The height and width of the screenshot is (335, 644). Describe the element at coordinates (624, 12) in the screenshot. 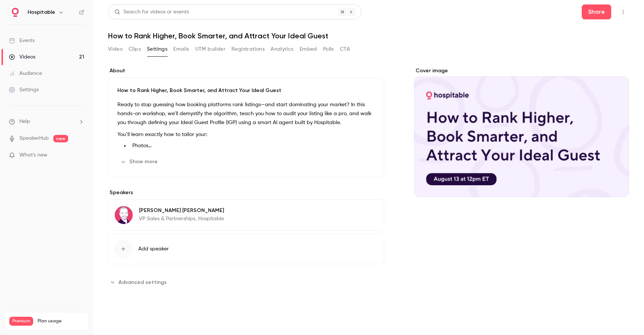

I see `button: Top Bar Actions` at that location.